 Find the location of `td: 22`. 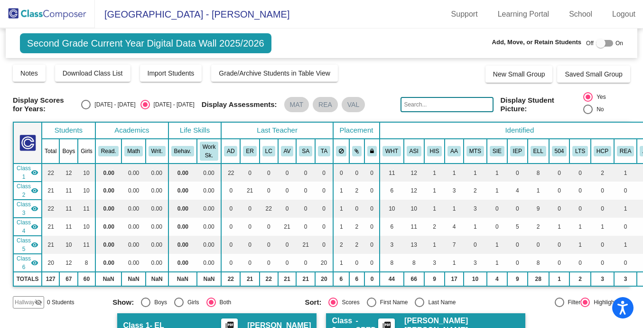

td: 22 is located at coordinates (50, 208).